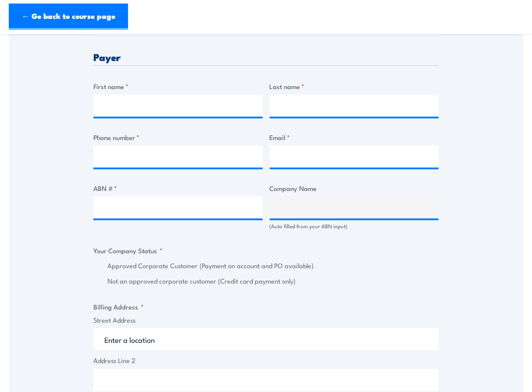 Image resolution: width=532 pixels, height=392 pixels. Describe the element at coordinates (68, 17) in the screenshot. I see `a: ← Go back to course page` at that location.